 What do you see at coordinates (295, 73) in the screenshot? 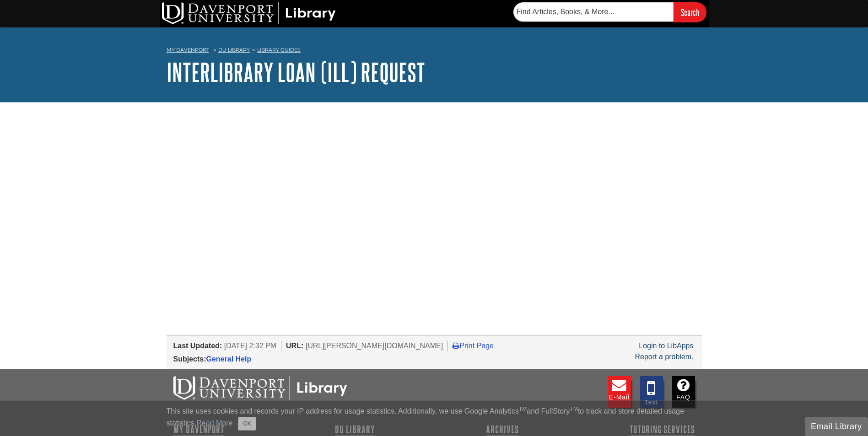
I see `a: Interlibrary Loan (ILL) Request` at bounding box center [295, 73].